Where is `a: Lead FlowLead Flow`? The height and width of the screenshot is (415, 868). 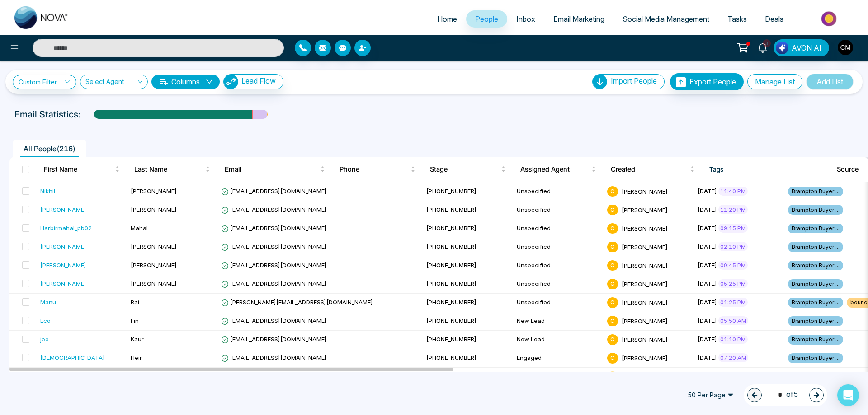 a: Lead FlowLead Flow is located at coordinates (252, 82).